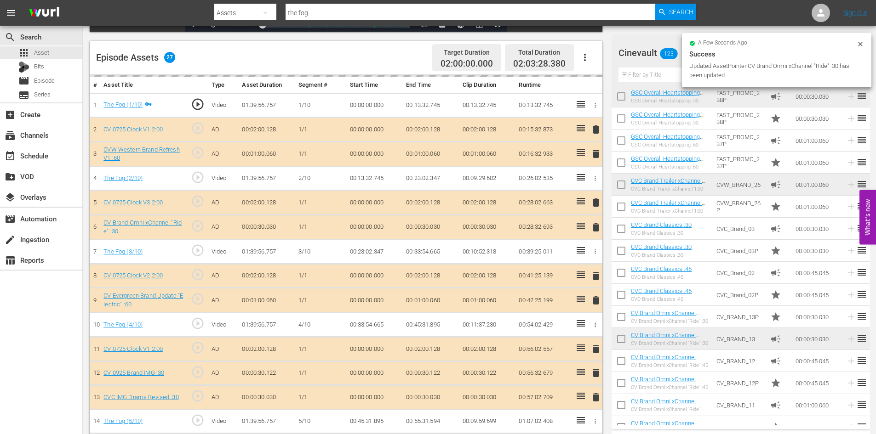  Describe the element at coordinates (543, 373) in the screenshot. I see `td: 00:56:32.679` at that location.